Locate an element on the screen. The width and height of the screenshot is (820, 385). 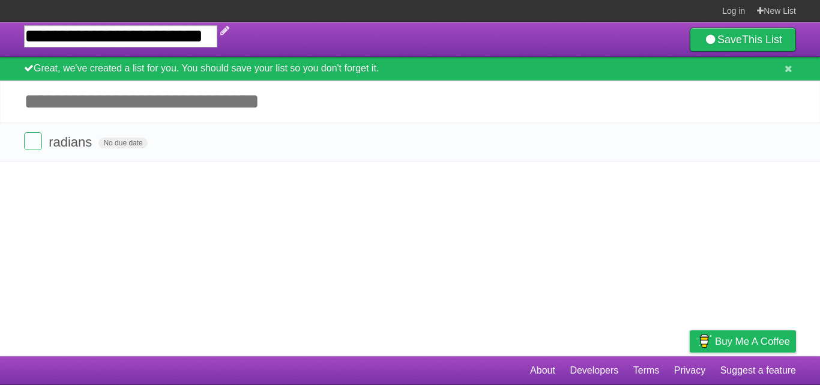
label: Done is located at coordinates (33, 141).